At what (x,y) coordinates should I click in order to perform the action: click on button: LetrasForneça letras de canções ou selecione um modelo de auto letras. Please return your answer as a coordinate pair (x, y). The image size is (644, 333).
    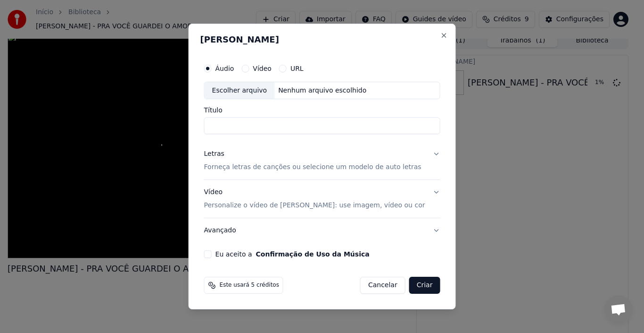
    Looking at the image, I should click on (322, 161).